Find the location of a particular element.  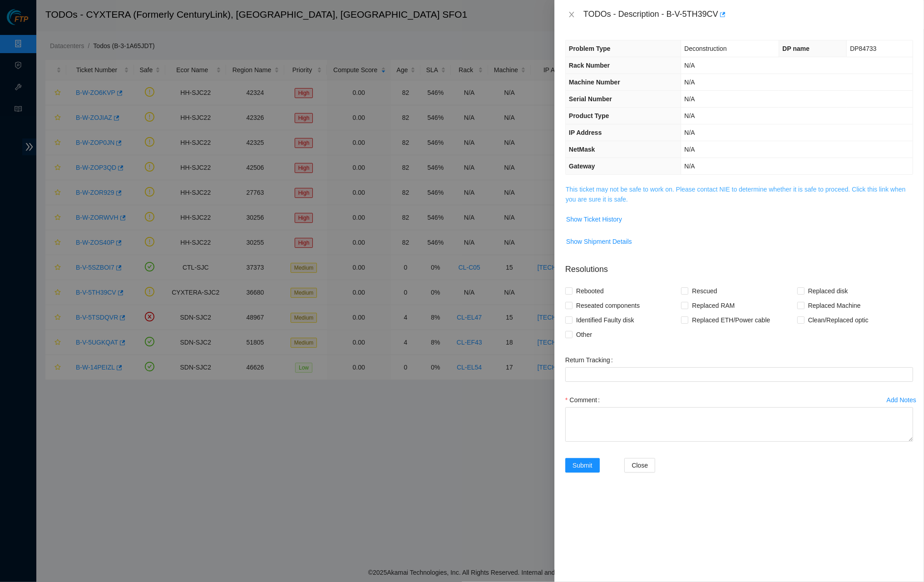

textarea: Comment is located at coordinates (739, 424).